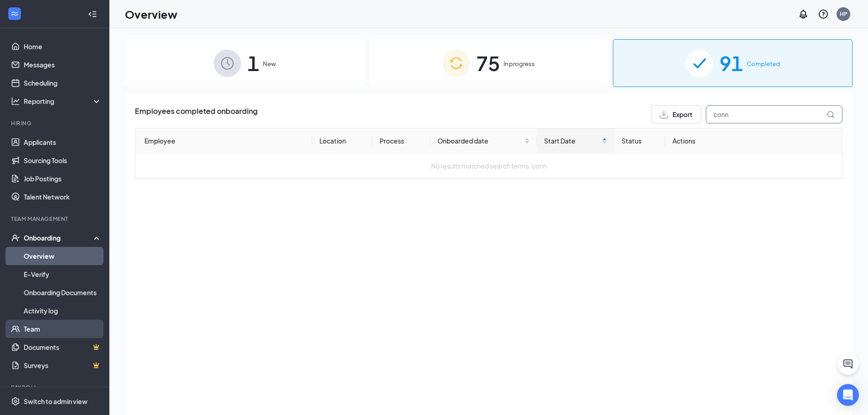 The image size is (868, 415). What do you see at coordinates (488, 166) in the screenshot?
I see `td: No results matched search terms: conn` at bounding box center [488, 166].